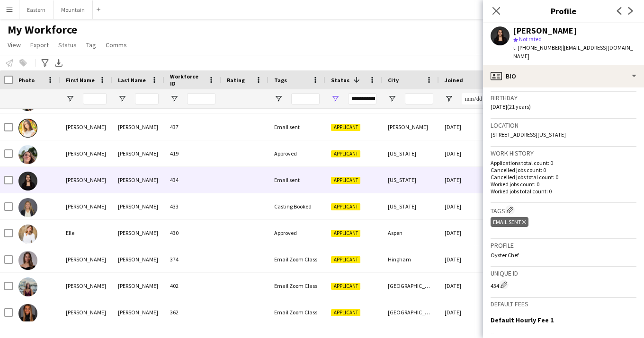  I want to click on div: 437, so click(193, 127).